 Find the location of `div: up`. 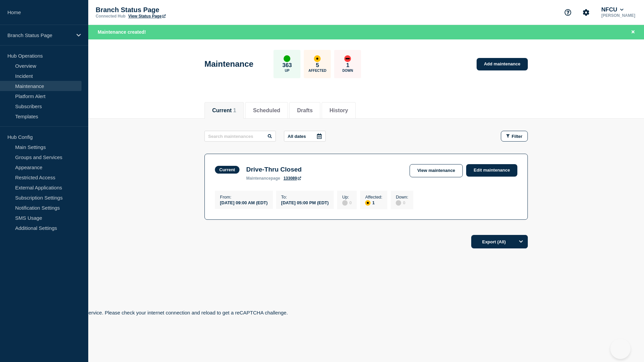

div: up is located at coordinates (287, 59).